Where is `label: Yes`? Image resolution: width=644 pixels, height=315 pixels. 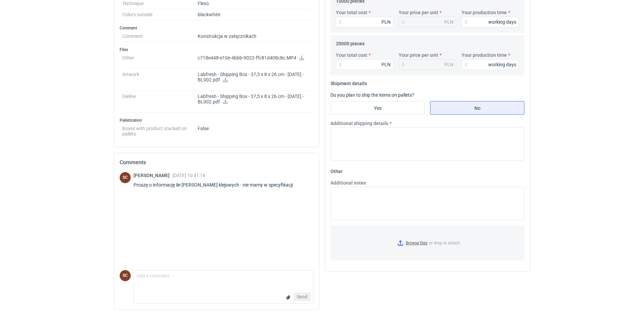 label: Yes is located at coordinates (378, 108).